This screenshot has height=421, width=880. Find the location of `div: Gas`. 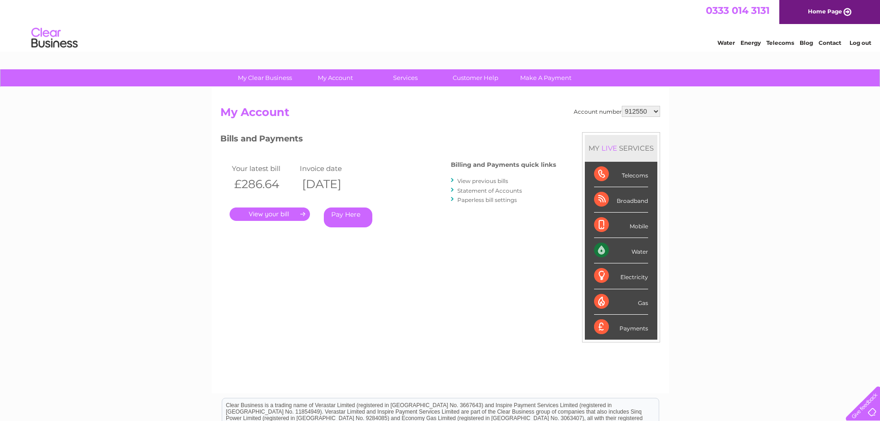

div: Gas is located at coordinates (621, 302).